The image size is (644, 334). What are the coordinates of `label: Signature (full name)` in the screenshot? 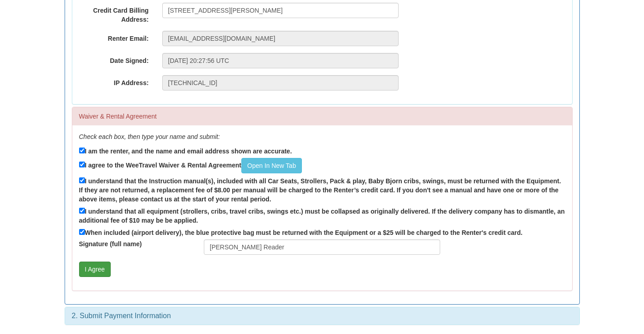 It's located at (135, 244).